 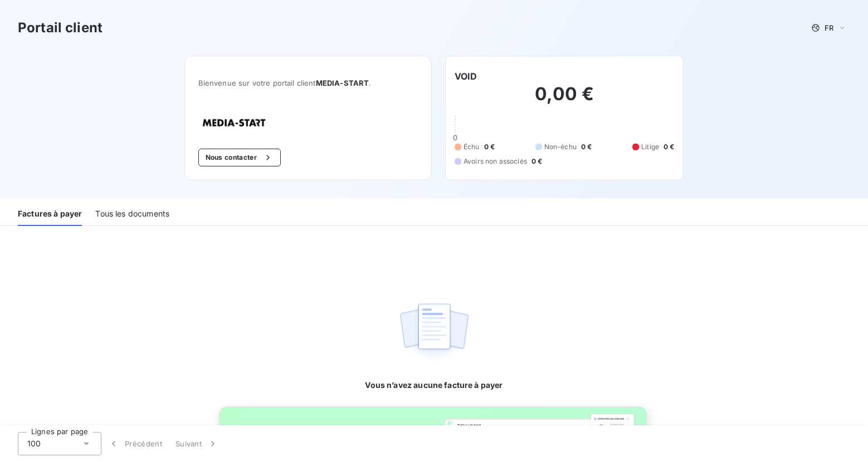 I want to click on span: Échu, so click(x=471, y=147).